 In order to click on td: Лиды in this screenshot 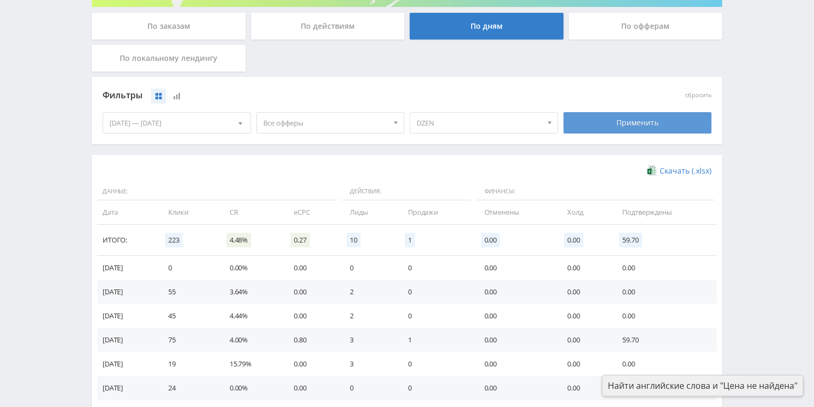, I will do `click(368, 212)`.